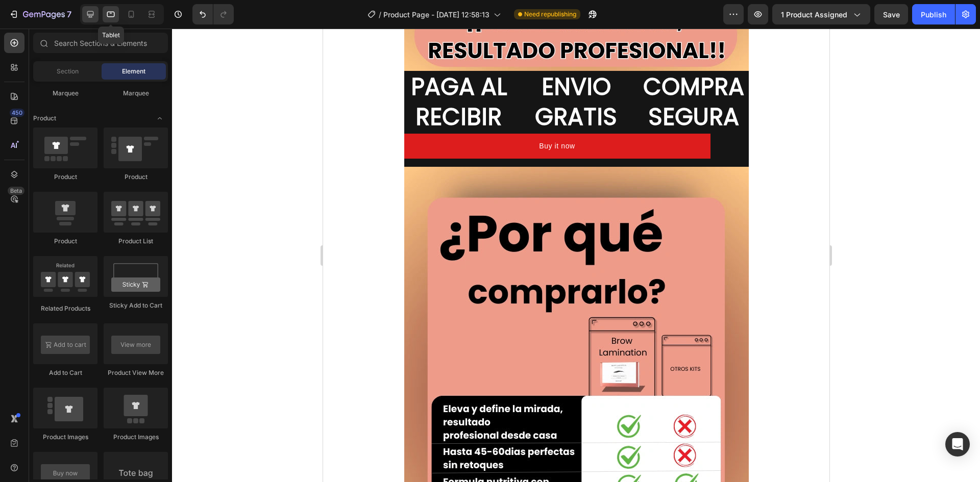  Describe the element at coordinates (136, 373) in the screenshot. I see `div: Product View More` at that location.